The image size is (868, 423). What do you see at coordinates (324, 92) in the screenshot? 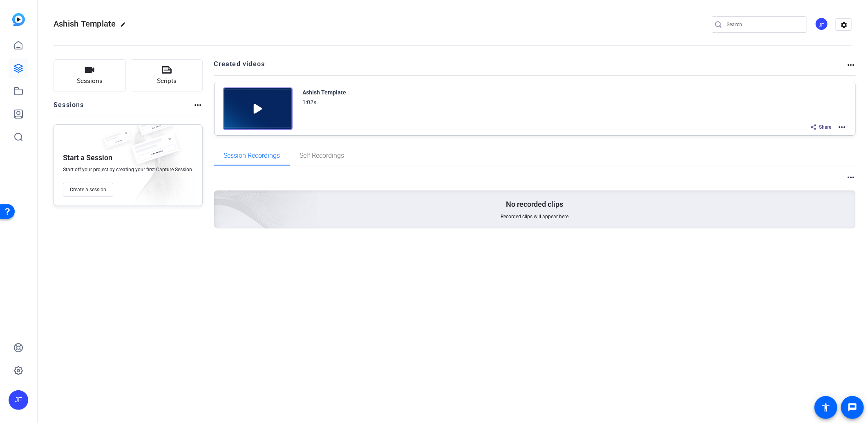
I see `div: Ashish Template` at bounding box center [324, 92].